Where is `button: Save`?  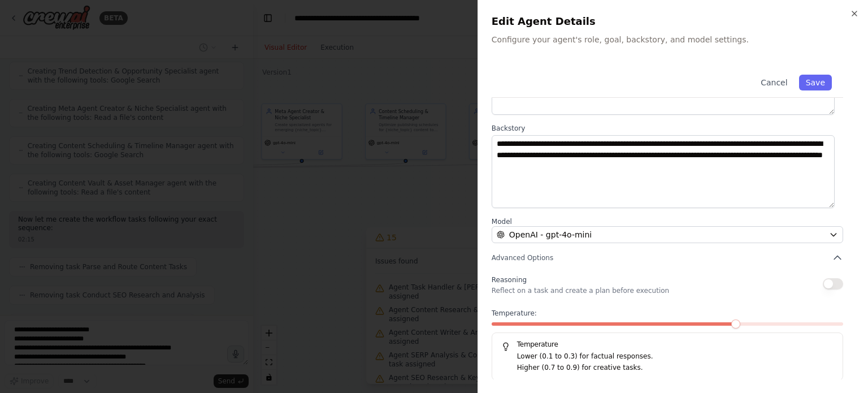
button: Save is located at coordinates (815, 82).